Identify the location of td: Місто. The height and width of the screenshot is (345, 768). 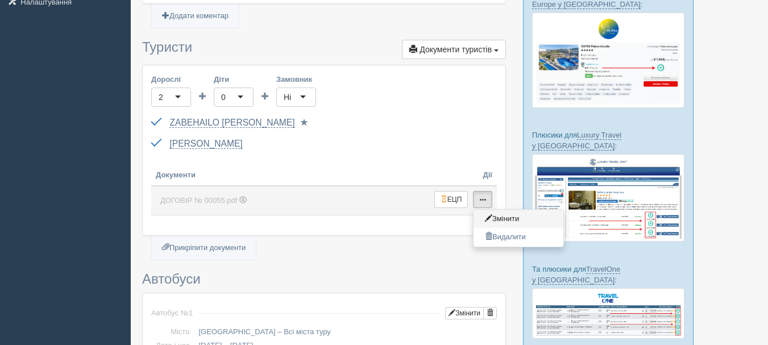
(172, 332).